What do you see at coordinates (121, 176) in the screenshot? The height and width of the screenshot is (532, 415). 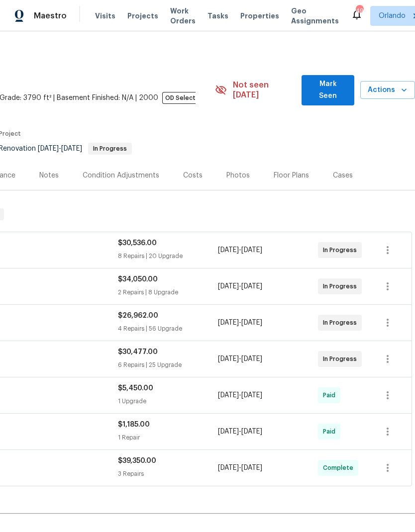 I see `div: Condition Adjustments` at bounding box center [121, 176].